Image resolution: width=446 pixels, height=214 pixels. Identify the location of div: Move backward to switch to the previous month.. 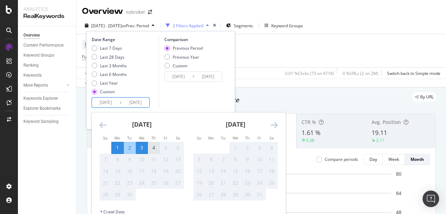
(103, 125).